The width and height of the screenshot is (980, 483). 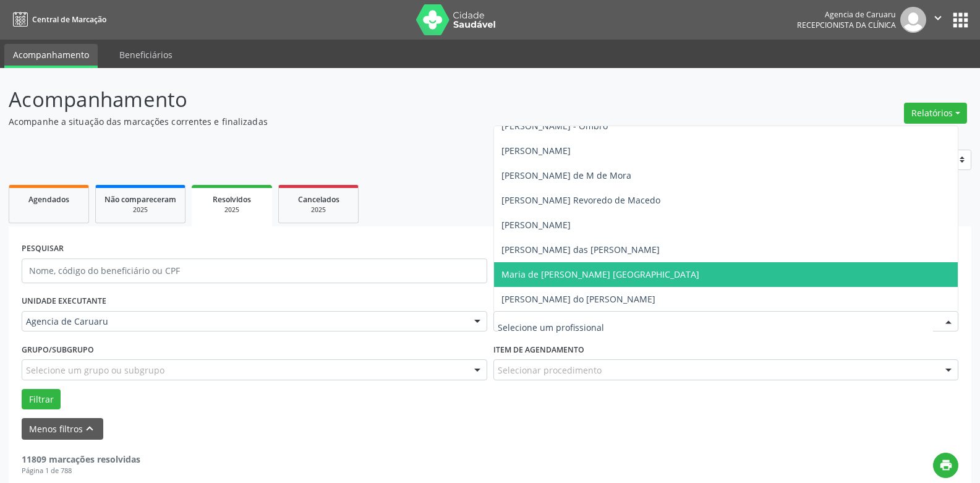 What do you see at coordinates (81, 458) in the screenshot?
I see `strong: 11809 marcações resolvidas` at bounding box center [81, 458].